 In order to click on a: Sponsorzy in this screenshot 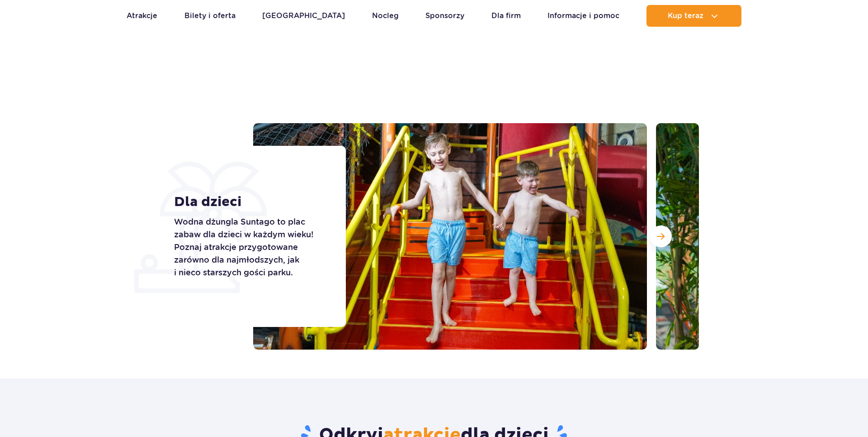, I will do `click(445, 16)`.